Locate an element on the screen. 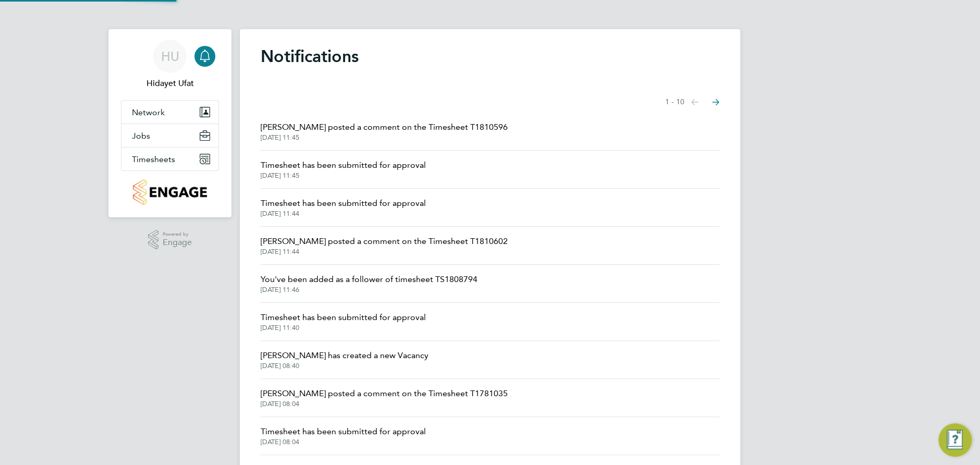  button: Network is located at coordinates (170, 112).